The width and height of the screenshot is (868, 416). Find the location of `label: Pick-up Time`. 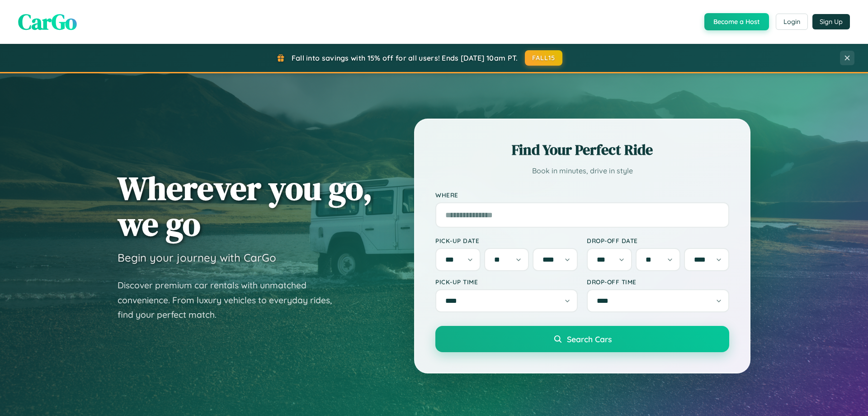

label: Pick-up Time is located at coordinates (506, 281).